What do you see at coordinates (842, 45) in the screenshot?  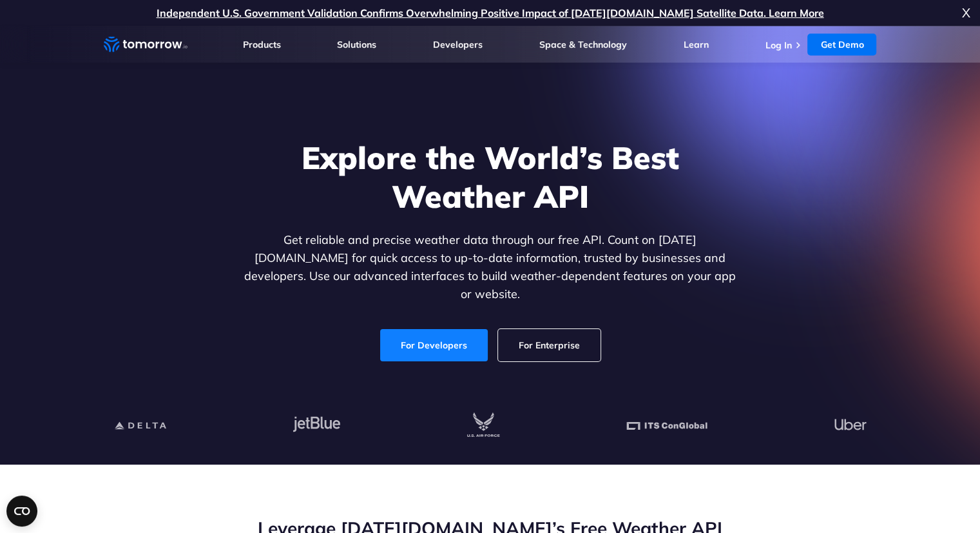 I see `a: Get Demo` at bounding box center [842, 45].